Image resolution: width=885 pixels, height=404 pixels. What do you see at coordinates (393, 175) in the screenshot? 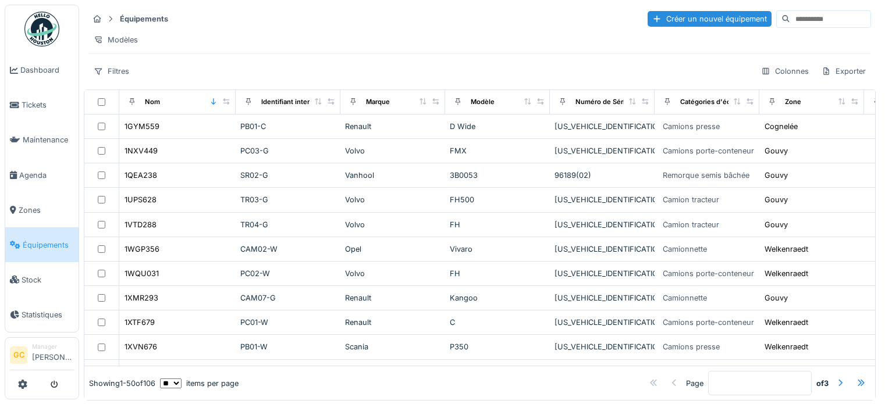
I see `div: Vanhool` at bounding box center [393, 175].